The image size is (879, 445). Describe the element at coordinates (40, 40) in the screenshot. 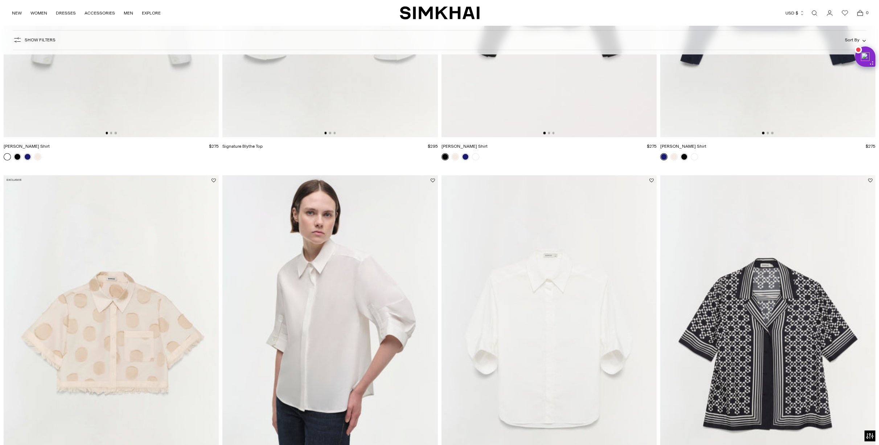

I see `span: Show Filters` at that location.